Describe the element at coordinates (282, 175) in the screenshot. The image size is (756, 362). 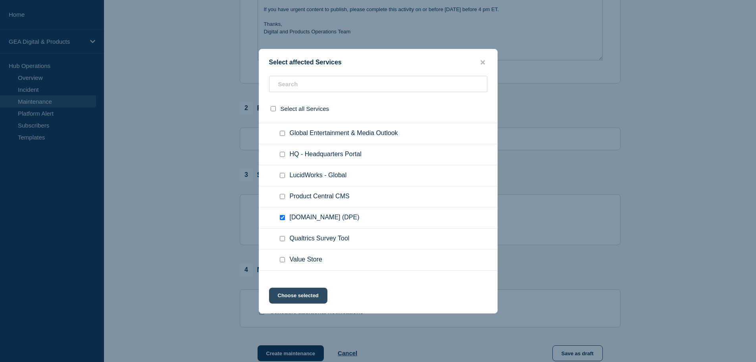
I see `input: LucidWorks - Global checkbox` at that location.